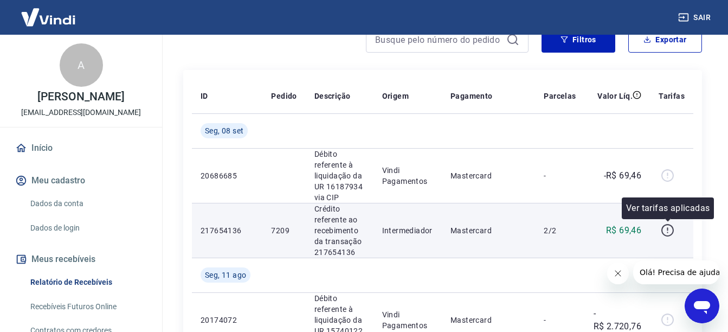 The width and height of the screenshot is (728, 332). I want to click on a: Relatório de Recebíveis, so click(87, 282).